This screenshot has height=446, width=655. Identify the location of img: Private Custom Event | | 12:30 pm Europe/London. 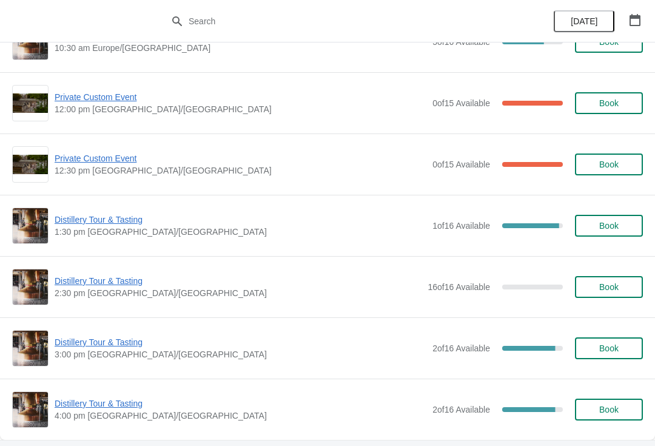
(30, 164).